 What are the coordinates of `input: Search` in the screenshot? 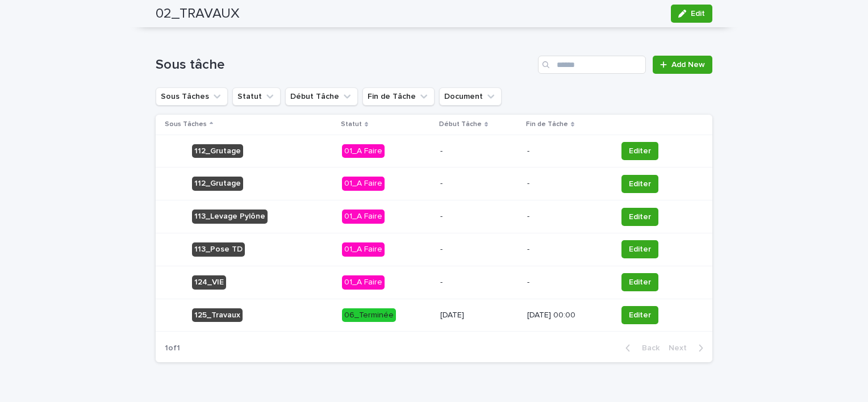 It's located at (592, 65).